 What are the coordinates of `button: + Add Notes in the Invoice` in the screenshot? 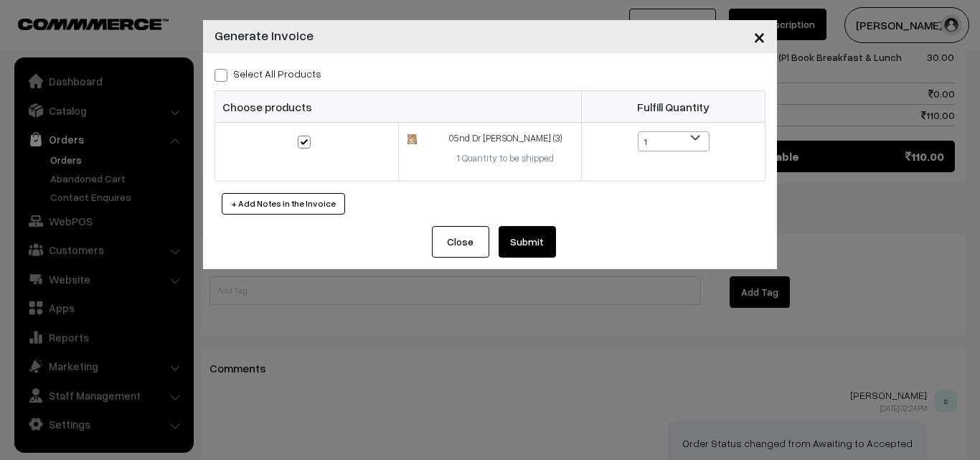 It's located at (283, 204).